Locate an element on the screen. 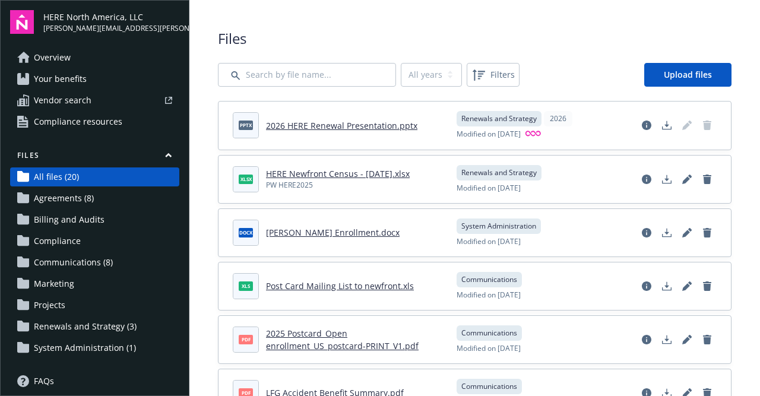 This screenshot has width=760, height=396. a: Overview is located at coordinates (94, 58).